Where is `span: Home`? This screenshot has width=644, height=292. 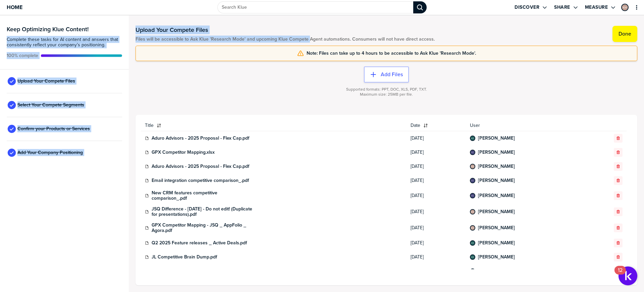 span: Home is located at coordinates (15, 7).